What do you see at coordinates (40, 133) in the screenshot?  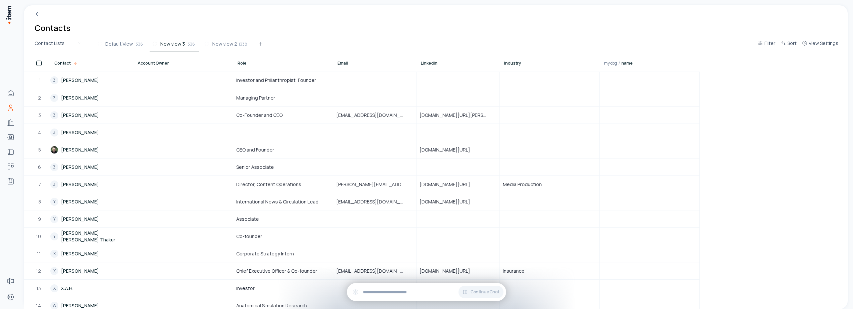 I see `span: 4` at bounding box center [40, 133].